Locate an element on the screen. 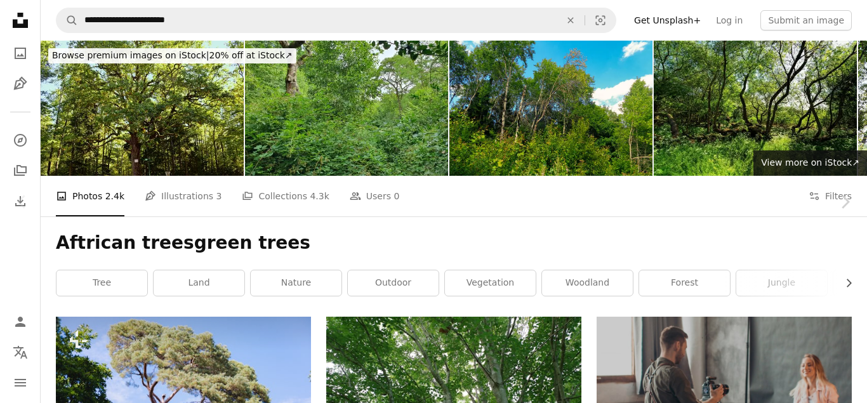 Image resolution: width=867 pixels, height=403 pixels. a: Illustrations 3 is located at coordinates (183, 196).